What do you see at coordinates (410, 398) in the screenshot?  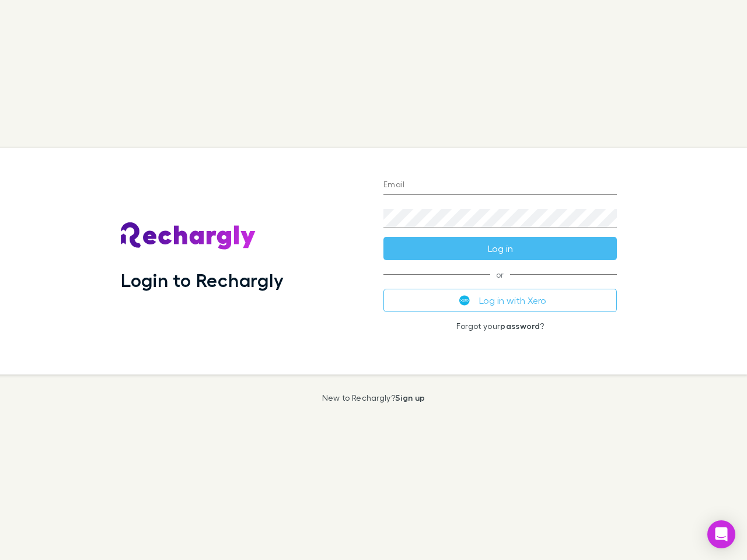 I see `a: Sign up` at bounding box center [410, 398].